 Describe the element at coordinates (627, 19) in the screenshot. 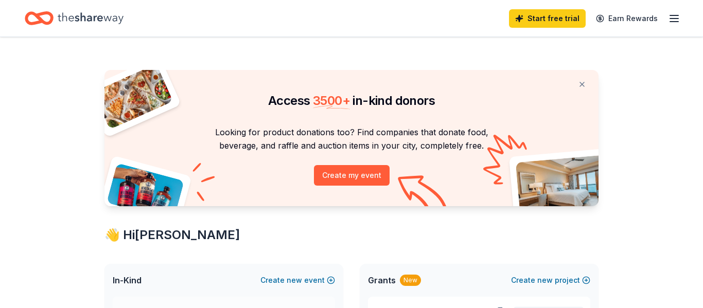

I see `a: Earn Rewards` at that location.